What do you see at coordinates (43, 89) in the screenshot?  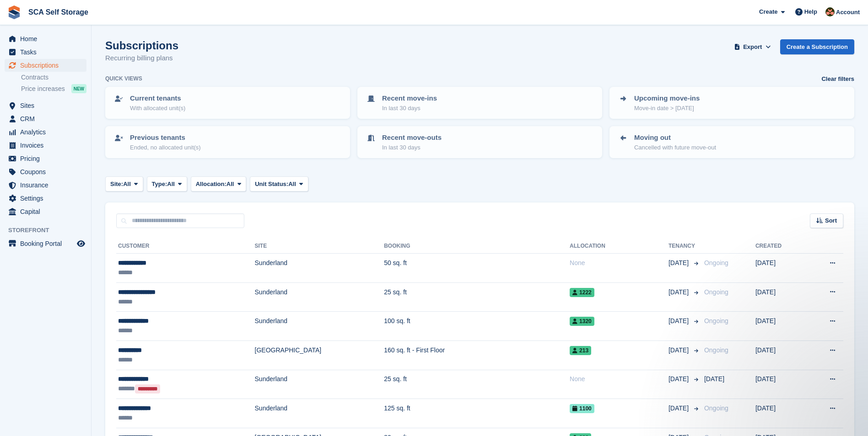 I see `span: Price increases` at bounding box center [43, 89].